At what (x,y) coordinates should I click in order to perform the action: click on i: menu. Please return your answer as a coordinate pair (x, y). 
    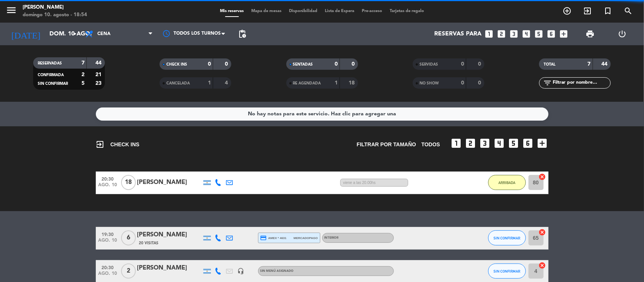
    Looking at the image, I should click on (11, 10).